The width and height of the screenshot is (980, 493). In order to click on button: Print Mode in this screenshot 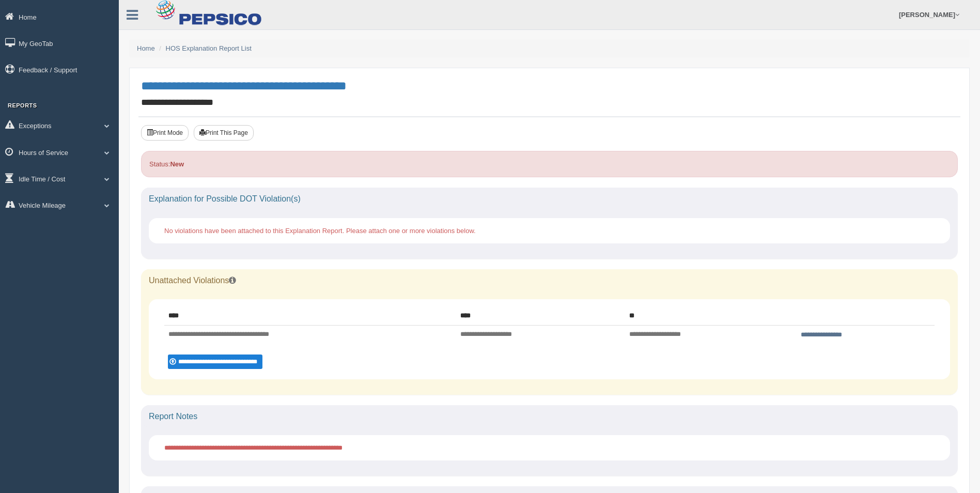, I will do `click(165, 133)`.